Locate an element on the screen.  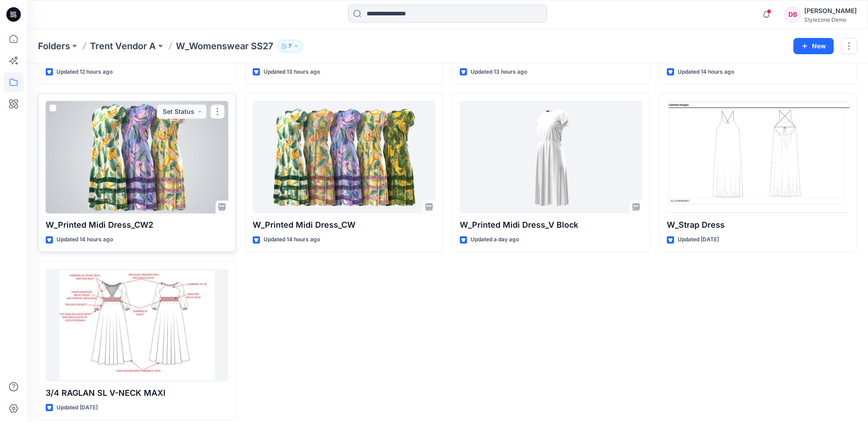
a: W_Strap Dress is located at coordinates (758, 157).